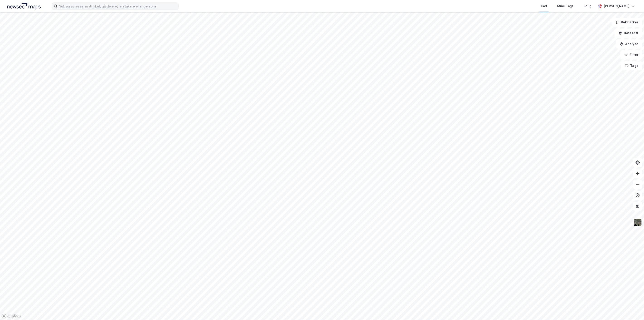 The width and height of the screenshot is (644, 320). Describe the element at coordinates (24, 6) in the screenshot. I see `img: logo.a4113a55bc3d86da70a041830d287a7e.svg` at that location.